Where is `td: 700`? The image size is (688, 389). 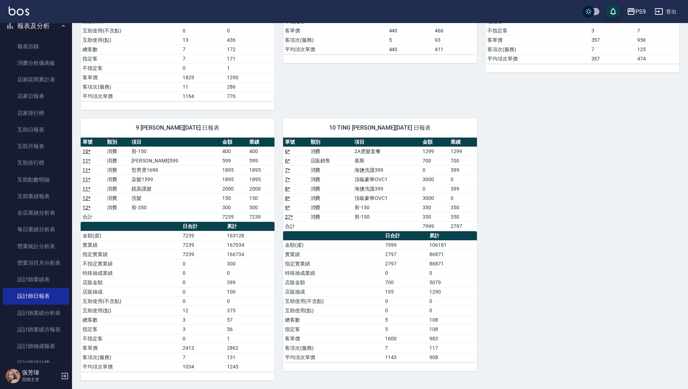 td: 700 is located at coordinates (463, 161).